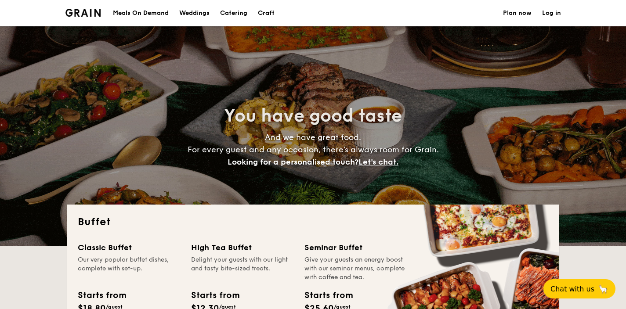  What do you see at coordinates (580, 289) in the screenshot?
I see `button: Chat with us🦙` at bounding box center [580, 289].